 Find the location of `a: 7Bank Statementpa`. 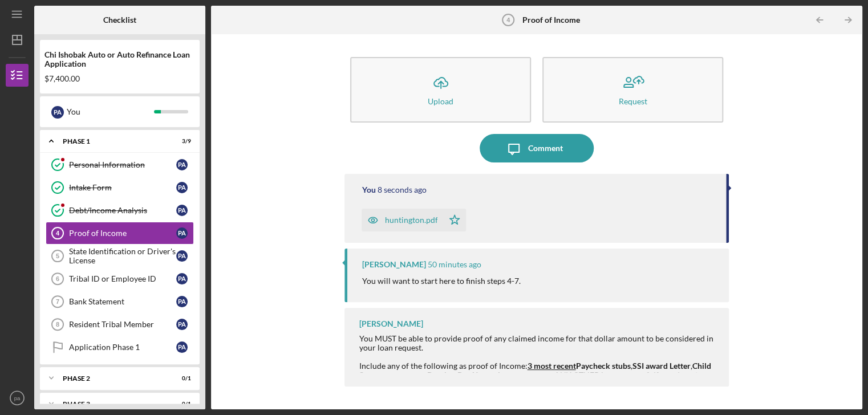

a: 7Bank Statementpa is located at coordinates (119, 302).